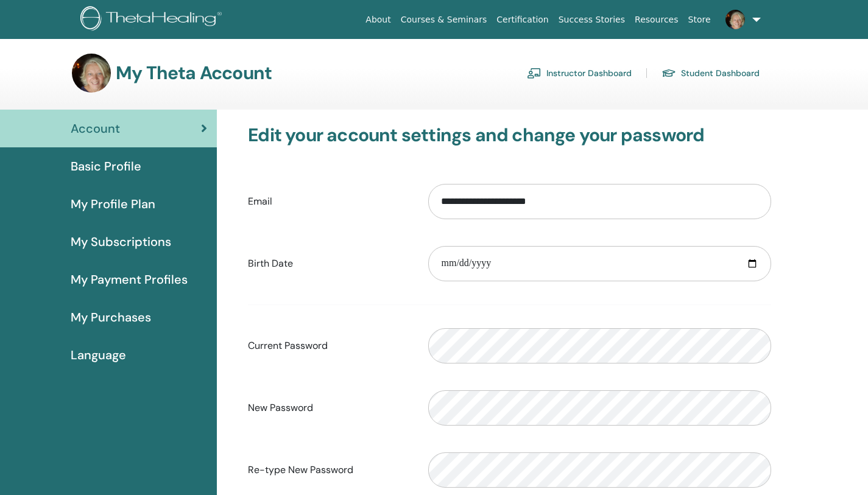 This screenshot has height=495, width=868. I want to click on a: Courses & Seminars, so click(444, 19).